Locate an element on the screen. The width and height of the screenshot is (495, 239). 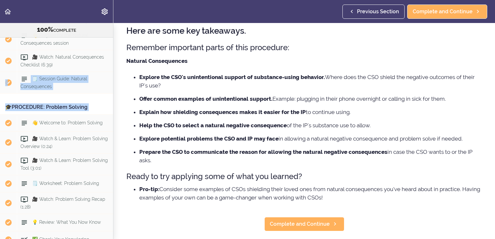
span: 🎥 Watch & Learn: Problem Solving Overview (0:24) is located at coordinates (64, 142).